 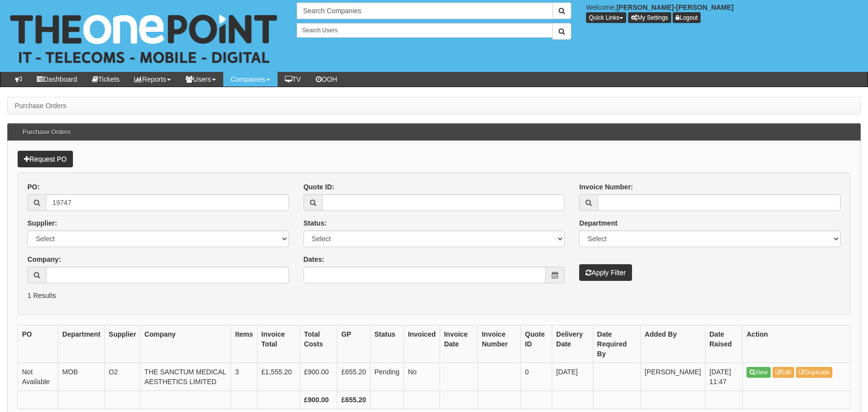 What do you see at coordinates (47, 132) in the screenshot?
I see `h3: Purchase Orders` at bounding box center [47, 132].